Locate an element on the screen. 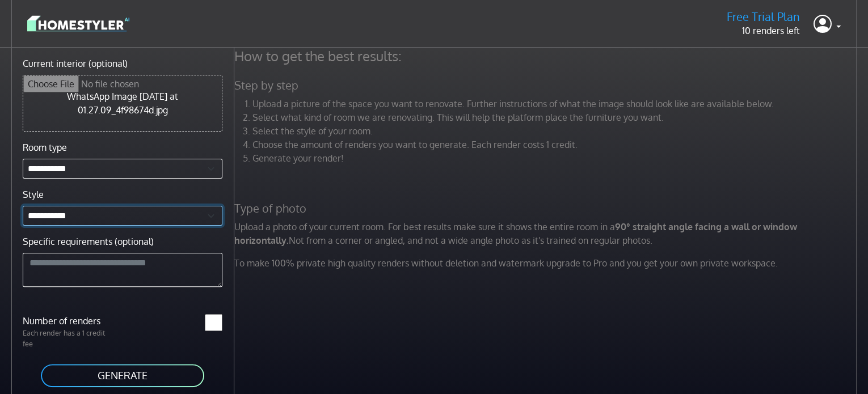  label: Number of renders is located at coordinates (69, 321).